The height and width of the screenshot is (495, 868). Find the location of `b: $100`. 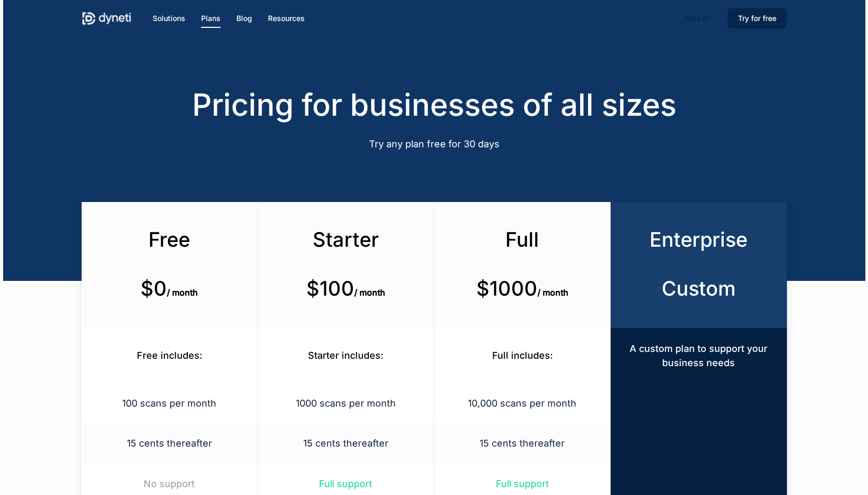

b: $100 is located at coordinates (331, 288).